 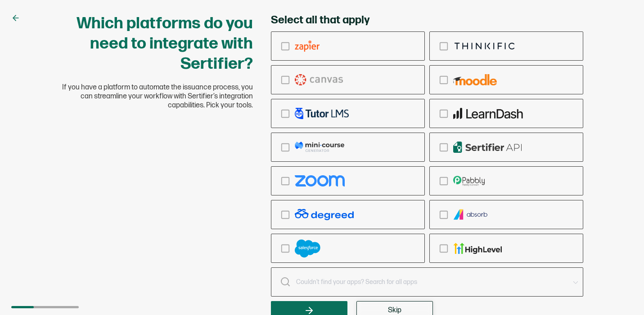 What do you see at coordinates (322, 113) in the screenshot?
I see `img: tutor` at bounding box center [322, 113].